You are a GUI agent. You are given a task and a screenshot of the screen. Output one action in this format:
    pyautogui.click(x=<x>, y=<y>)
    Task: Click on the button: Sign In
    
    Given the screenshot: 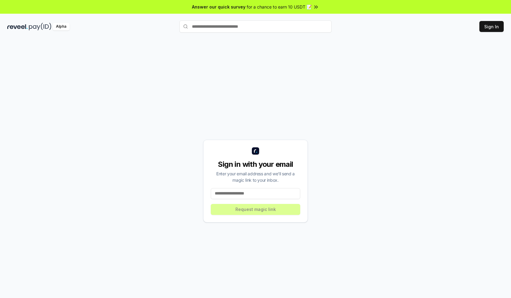 What is the action you would take?
    pyautogui.click(x=491, y=26)
    